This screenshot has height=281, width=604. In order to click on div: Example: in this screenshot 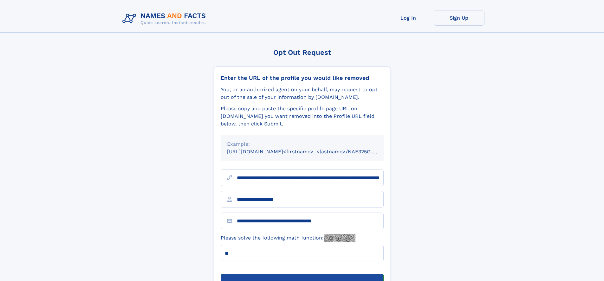, I will do `click(302, 144)`.